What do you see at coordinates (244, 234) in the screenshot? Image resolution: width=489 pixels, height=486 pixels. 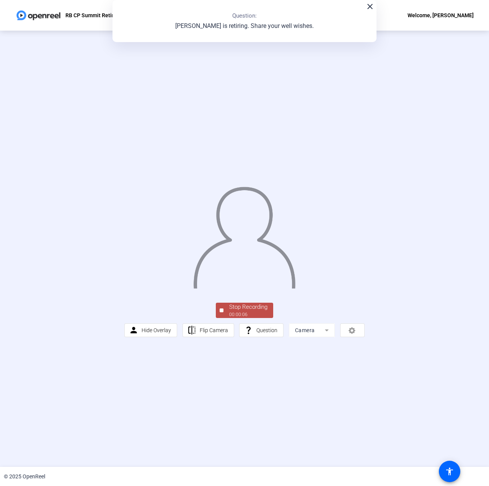 I see `img: overlay` at bounding box center [244, 234].